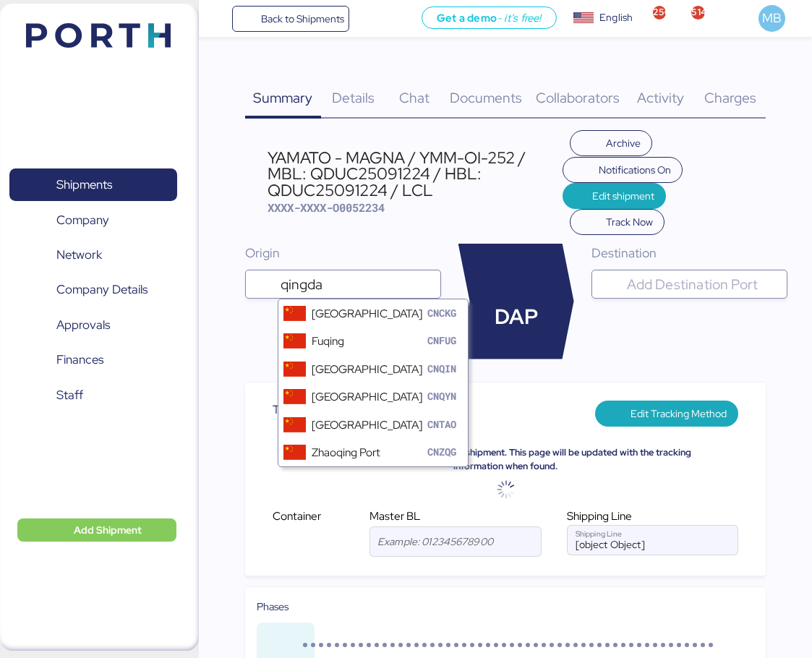  I want to click on input: Shipping Line, so click(652, 540).